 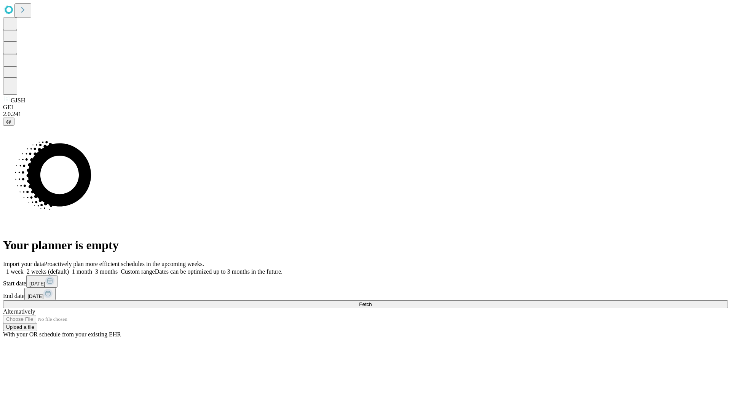 I want to click on span: With your OR schedule from your existing EHR, so click(x=62, y=334).